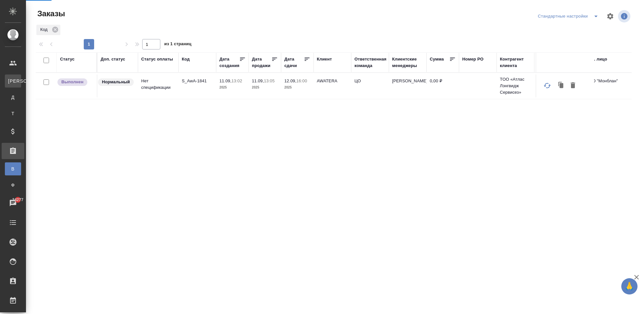 The height and width of the screenshot is (314, 644). I want to click on div: Статус, so click(68, 59).